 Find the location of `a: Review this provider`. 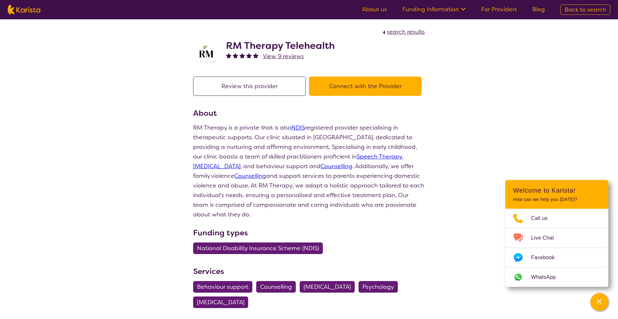

a: Review this provider is located at coordinates (251, 86).